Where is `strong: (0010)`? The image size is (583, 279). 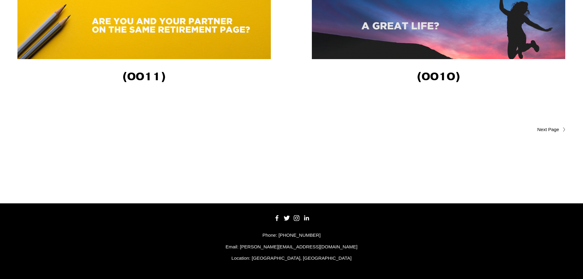 strong: (0010) is located at coordinates (439, 76).